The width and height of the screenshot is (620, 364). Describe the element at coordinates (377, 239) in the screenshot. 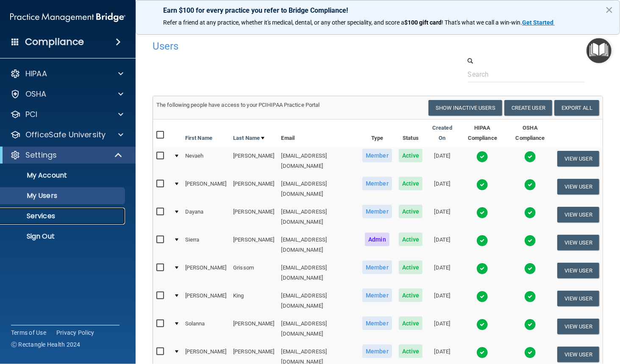

I see `span: Admin` at that location.